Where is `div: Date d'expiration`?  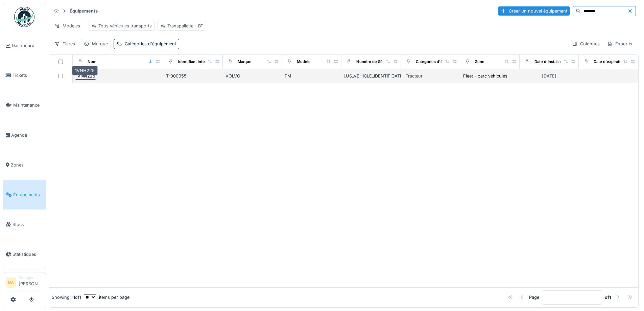
div: Date d'expiration is located at coordinates (609, 62).